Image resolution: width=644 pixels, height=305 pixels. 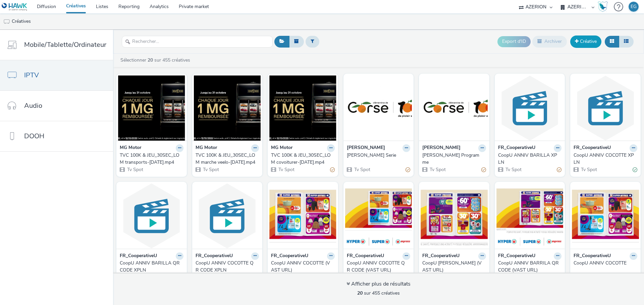 What do you see at coordinates (302, 267) in the screenshot?
I see `div: CoopU ANNIV COCOTTE (VAST URL)` at bounding box center [302, 267].